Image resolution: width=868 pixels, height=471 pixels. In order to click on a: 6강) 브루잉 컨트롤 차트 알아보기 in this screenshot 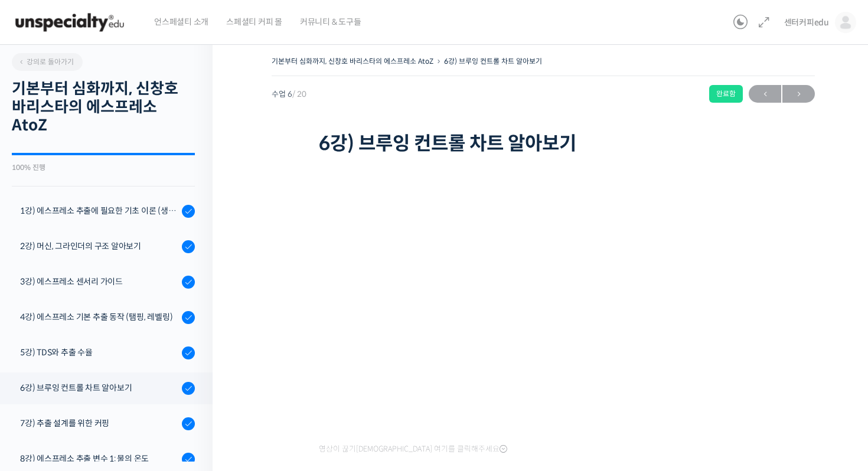, I will do `click(493, 61)`.